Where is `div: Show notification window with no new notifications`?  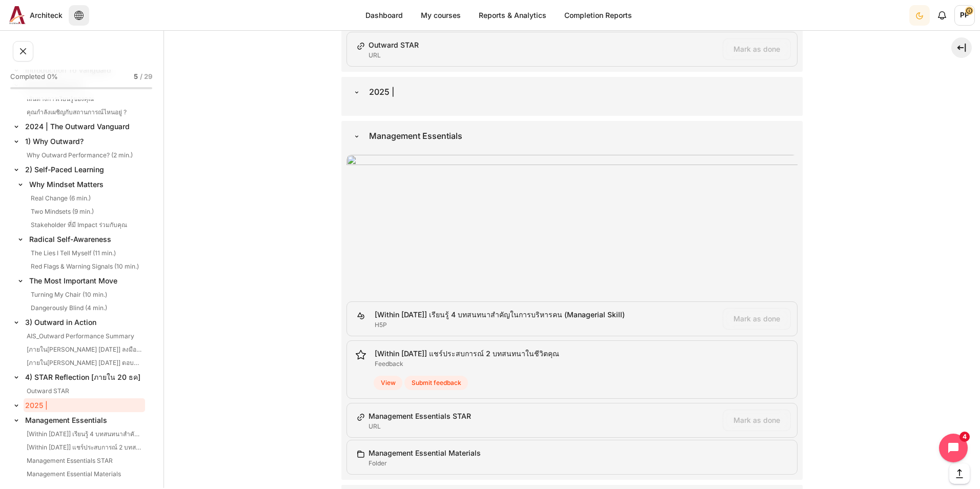
div: Show notification window with no new notifications is located at coordinates (942, 16).